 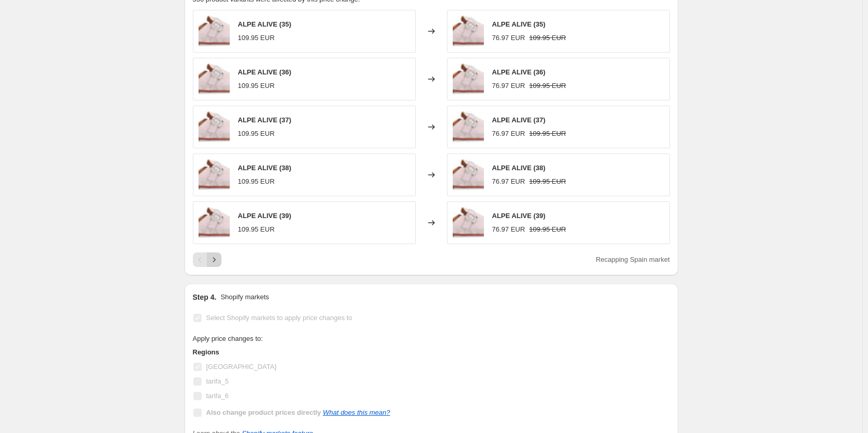 I want to click on p: Shopify markets, so click(x=245, y=297).